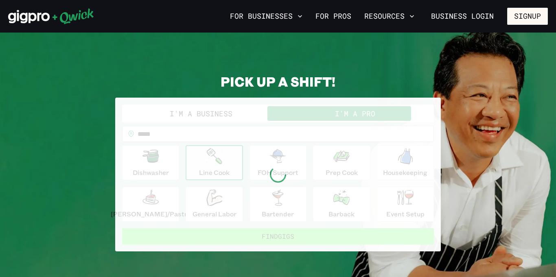 Image resolution: width=556 pixels, height=277 pixels. I want to click on button: For Businesses, so click(266, 16).